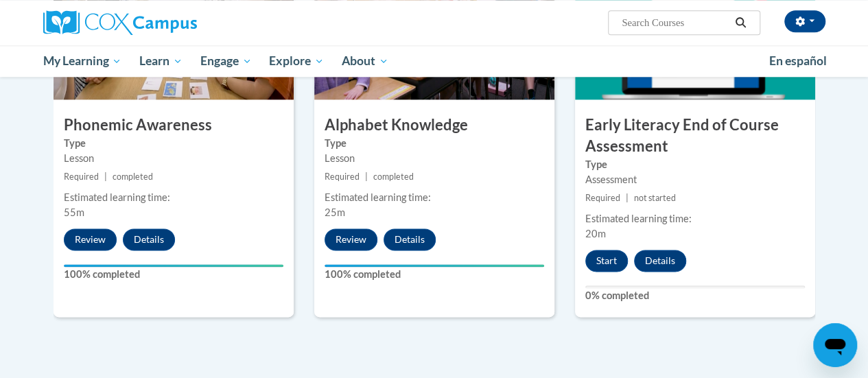  What do you see at coordinates (595, 233) in the screenshot?
I see `span: 20m` at bounding box center [595, 233].